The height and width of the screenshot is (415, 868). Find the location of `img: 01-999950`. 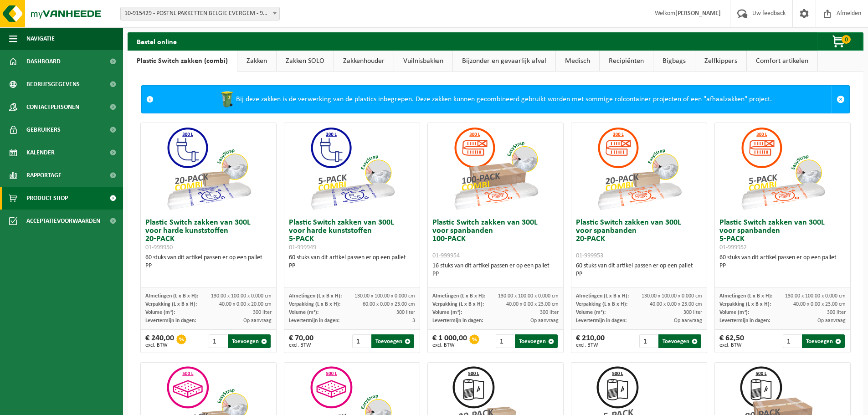

img: 01-999950 is located at coordinates (208, 169).